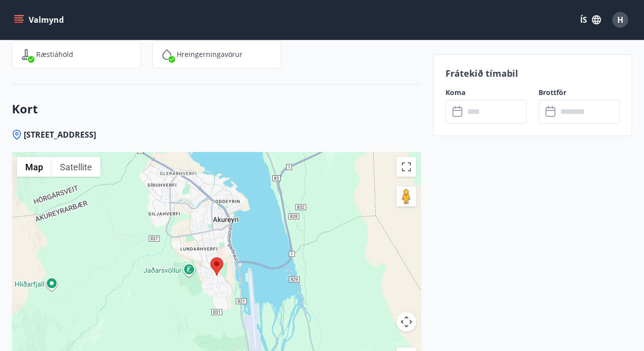 Image resolution: width=644 pixels, height=351 pixels. Describe the element at coordinates (40, 20) in the screenshot. I see `button: menu` at that location.